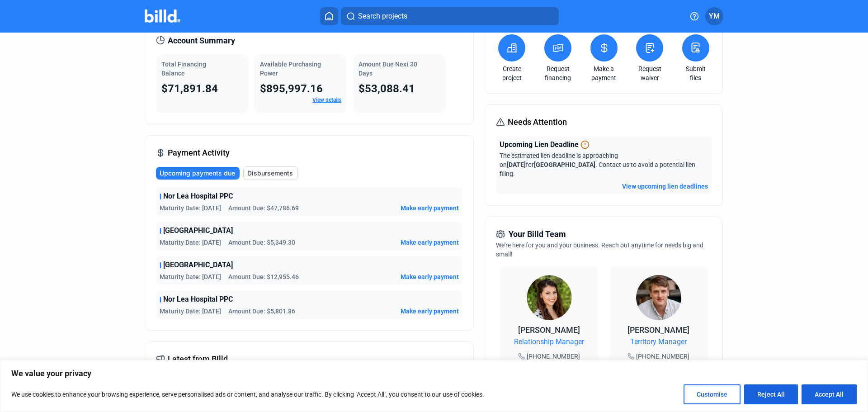  I want to click on button: YM, so click(714, 16).